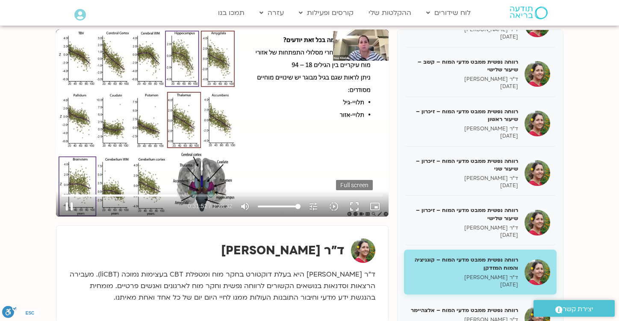 The width and height of the screenshot is (619, 321). Describe the element at coordinates (578, 309) in the screenshot. I see `span: יצירת קשר` at that location.